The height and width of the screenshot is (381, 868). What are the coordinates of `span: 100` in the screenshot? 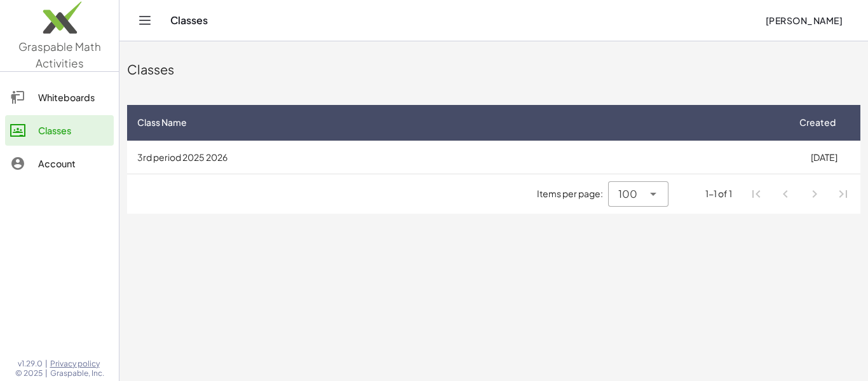 It's located at (628, 194).